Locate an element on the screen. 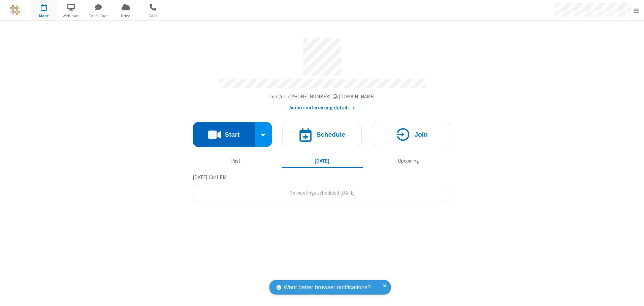 The width and height of the screenshot is (644, 306). span: Meet is located at coordinates (44, 16).